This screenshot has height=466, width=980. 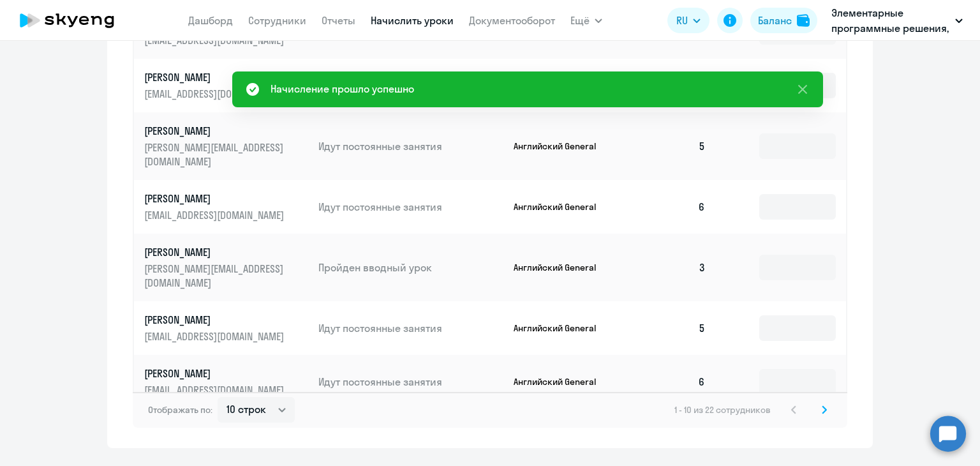 What do you see at coordinates (897, 20) in the screenshot?
I see `button: Элементарные программные решения, ЭЛЕМЕНТАРНЫЕ ПРОГРАММНЫЕ РЕШЕНИЯ, ООО` at bounding box center [897, 20].